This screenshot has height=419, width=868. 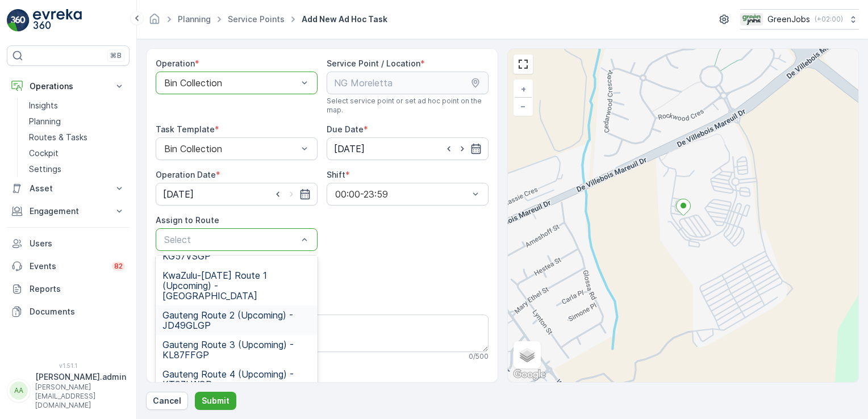 What do you see at coordinates (523, 106) in the screenshot?
I see `a: Zoom Out` at bounding box center [523, 106].